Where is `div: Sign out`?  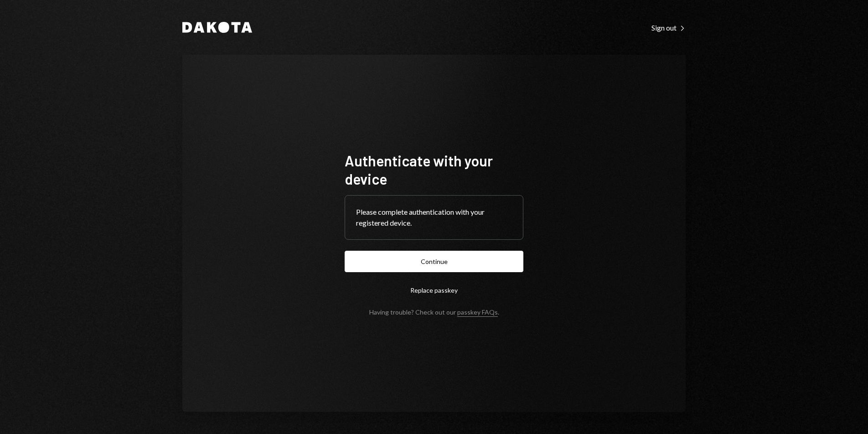 div: Sign out is located at coordinates (668, 28).